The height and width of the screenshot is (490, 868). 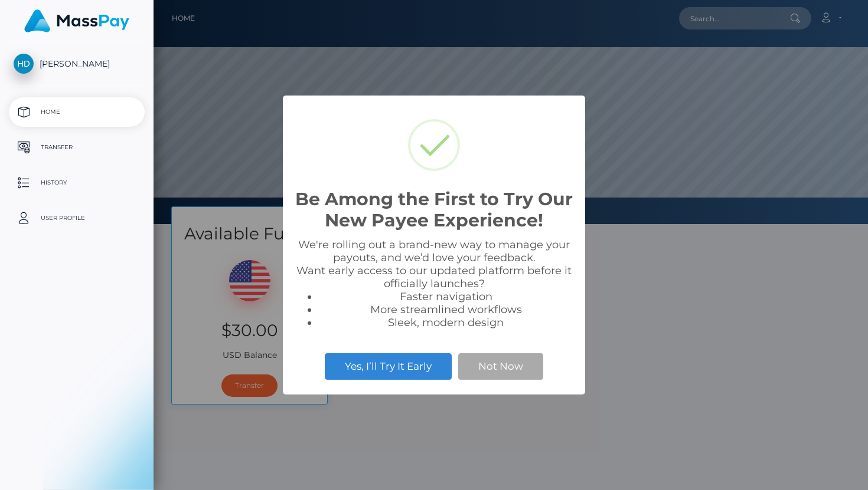 I want to click on button: Yes, I’ll Try It Early, so click(x=388, y=367).